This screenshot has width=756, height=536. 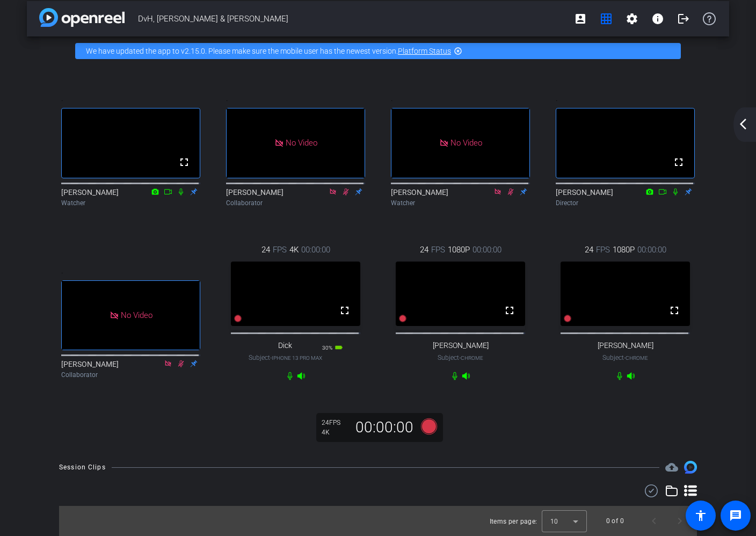 I want to click on div: 0 of 0, so click(x=615, y=521).